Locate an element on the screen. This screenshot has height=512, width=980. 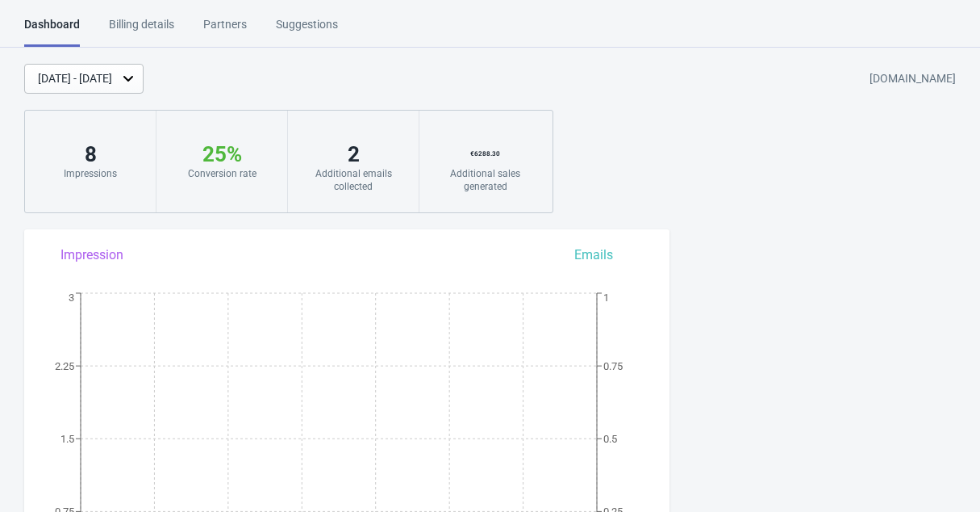
div: Additional sales generated is located at coordinates (485, 180).